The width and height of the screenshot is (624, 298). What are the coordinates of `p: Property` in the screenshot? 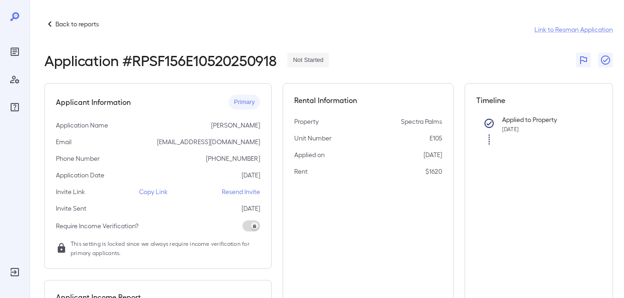 It's located at (306, 121).